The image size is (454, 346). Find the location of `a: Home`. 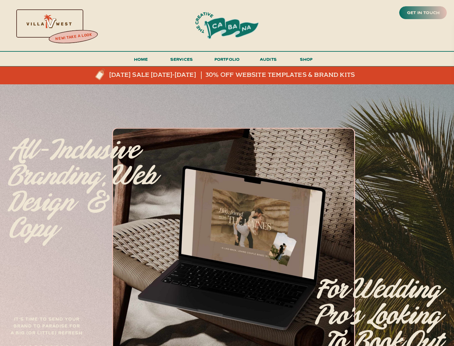

a: Home is located at coordinates (141, 61).